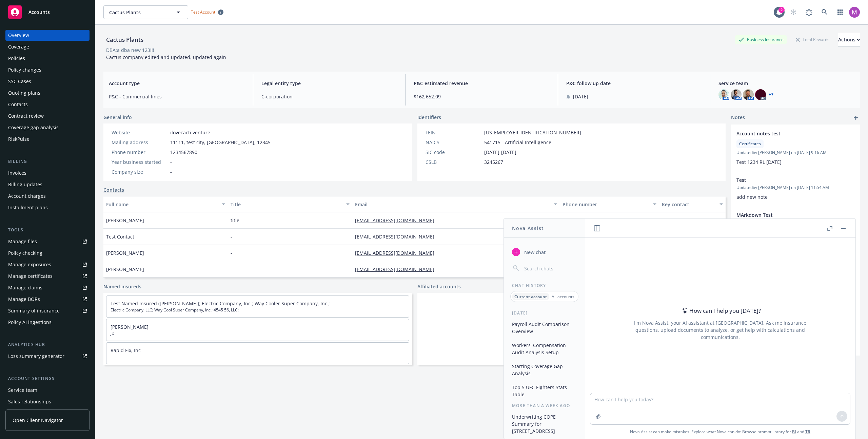 The height and width of the screenshot is (439, 868). What do you see at coordinates (793, 12) in the screenshot?
I see `a: Start snowing` at bounding box center [793, 12].